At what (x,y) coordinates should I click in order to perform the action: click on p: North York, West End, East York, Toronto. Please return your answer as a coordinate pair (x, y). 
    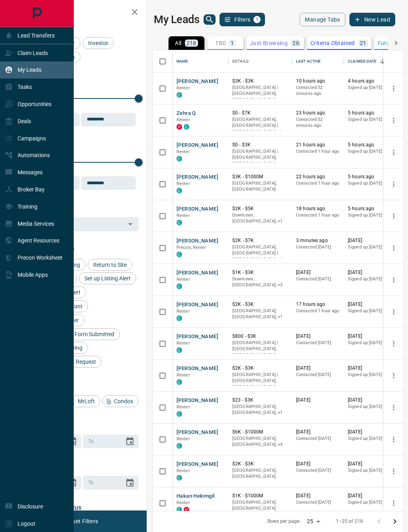
    Looking at the image, I should click on (260, 442).